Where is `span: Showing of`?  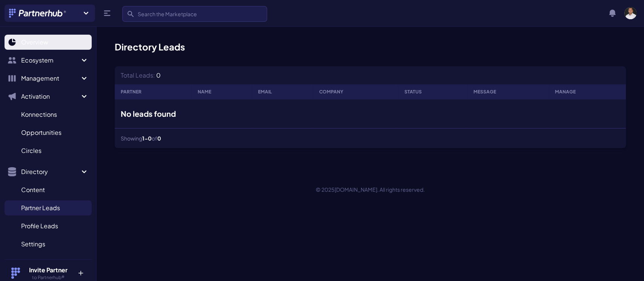
span: Showing of is located at coordinates (141, 138).